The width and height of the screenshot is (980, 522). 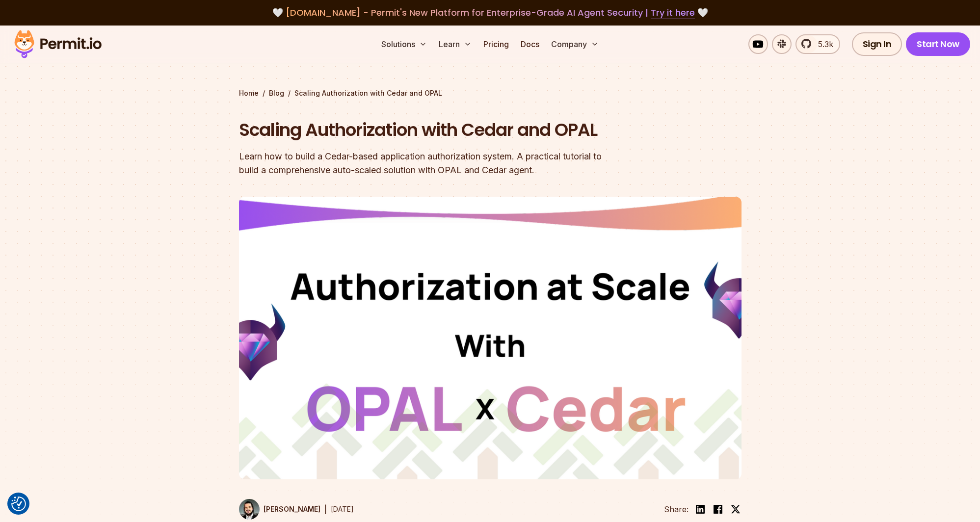 What do you see at coordinates (736, 509) in the screenshot?
I see `button: twitter` at bounding box center [736, 509].